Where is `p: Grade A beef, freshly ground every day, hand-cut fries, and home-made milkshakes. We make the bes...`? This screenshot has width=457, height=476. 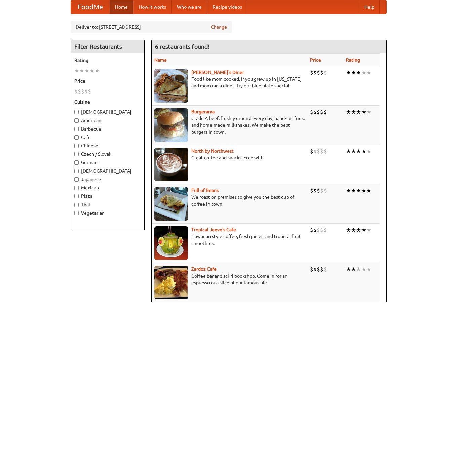 p: Grade A beef, freshly ground every day, hand-cut fries, and home-made milkshakes. We make the bes... is located at coordinates (229, 125).